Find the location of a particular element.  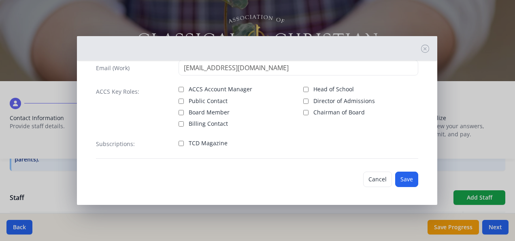

label: Email (Work) is located at coordinates (113, 68).